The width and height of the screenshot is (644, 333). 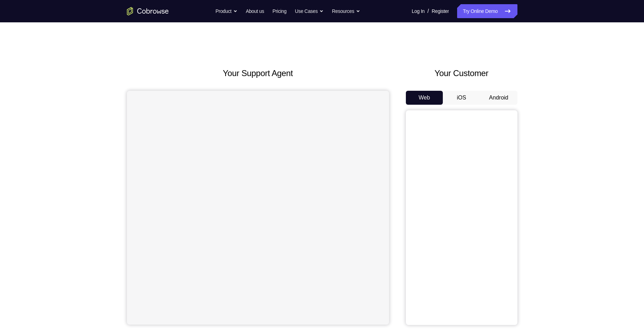 What do you see at coordinates (424, 98) in the screenshot?
I see `button: Web` at bounding box center [424, 98].